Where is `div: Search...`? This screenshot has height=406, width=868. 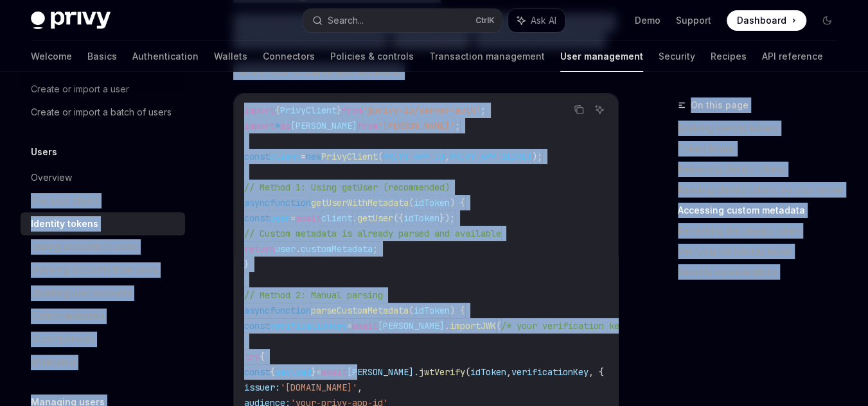
div: Search... is located at coordinates (345, 21).